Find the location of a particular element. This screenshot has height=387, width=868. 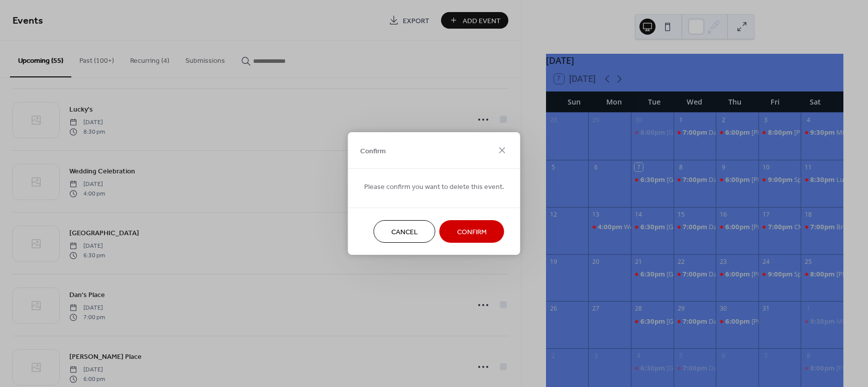

button: Confirm is located at coordinates (472, 231).